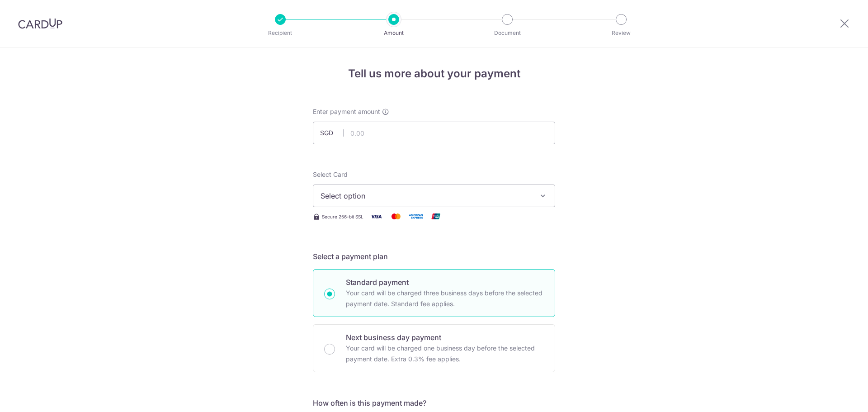  I want to click on h5: How often is this payment made?, so click(434, 403).